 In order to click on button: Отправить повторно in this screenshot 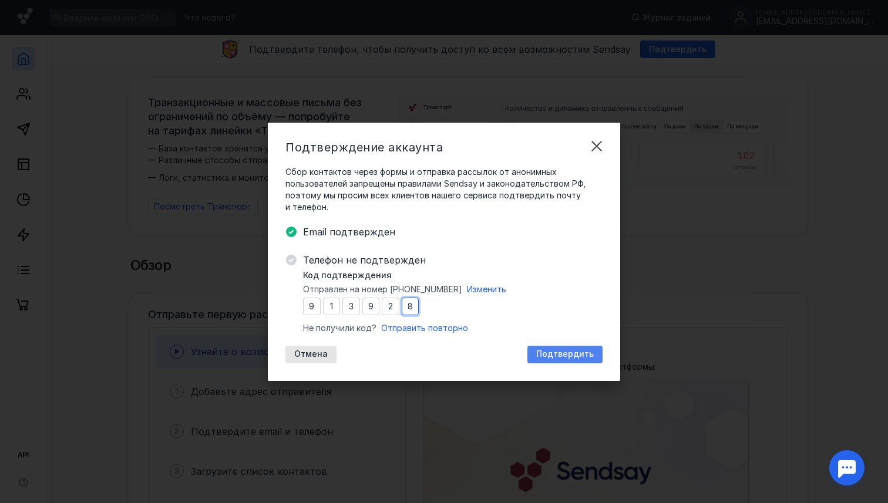, I will do `click(425, 328)`.